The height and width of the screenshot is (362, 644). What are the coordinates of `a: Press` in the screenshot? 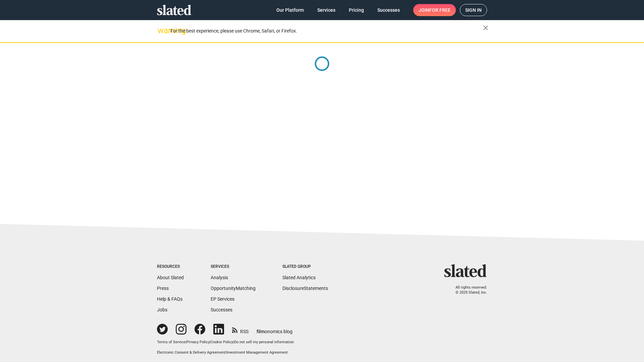 It's located at (163, 289).